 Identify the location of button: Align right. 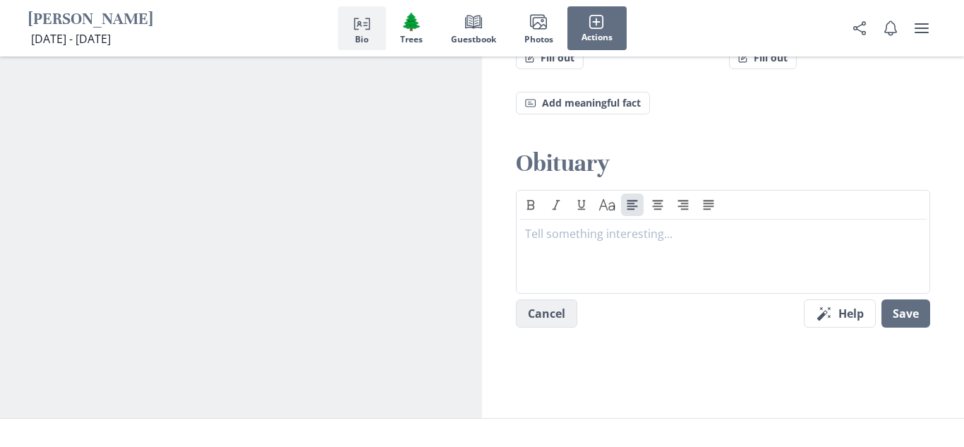
(683, 205).